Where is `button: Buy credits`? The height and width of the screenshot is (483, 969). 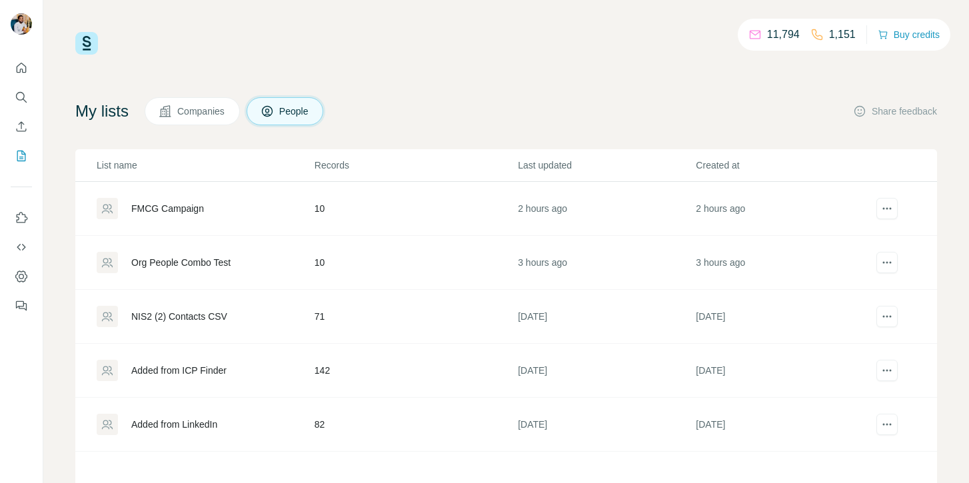
button: Buy credits is located at coordinates (908, 35).